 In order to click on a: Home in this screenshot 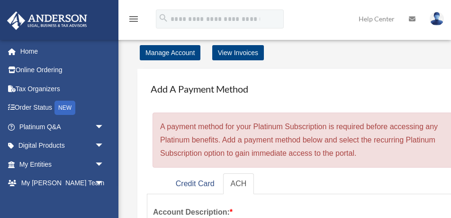, I will do `click(63, 51)`.